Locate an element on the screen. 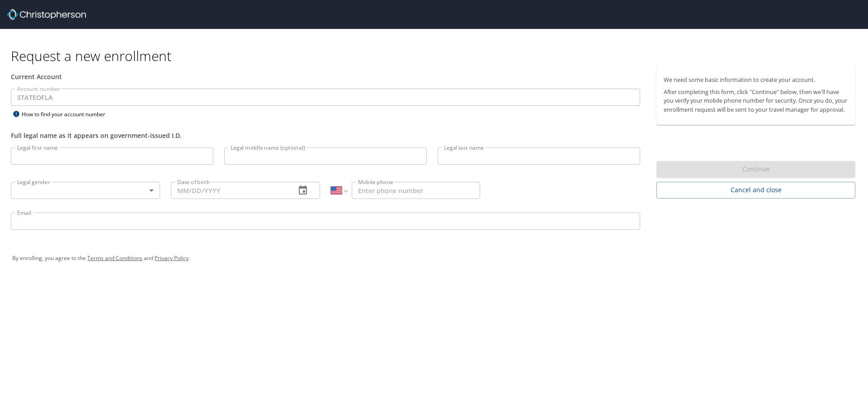 Image resolution: width=868 pixels, height=412 pixels. div: By enrolling, you agree to the and . is located at coordinates (434, 258).